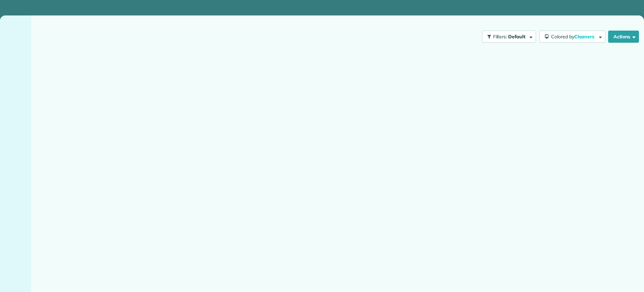 The width and height of the screenshot is (644, 292). Describe the element at coordinates (500, 37) in the screenshot. I see `span: Filters:` at that location.